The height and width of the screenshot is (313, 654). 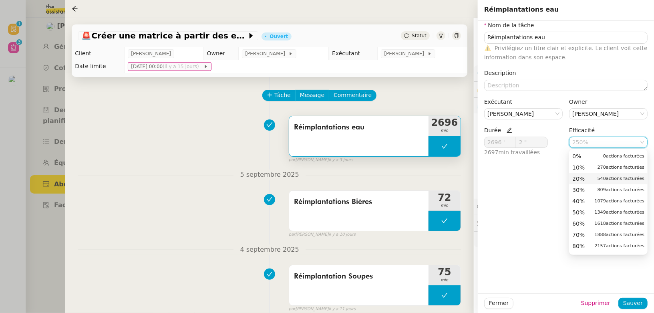 I want to click on span: Message, so click(x=312, y=95).